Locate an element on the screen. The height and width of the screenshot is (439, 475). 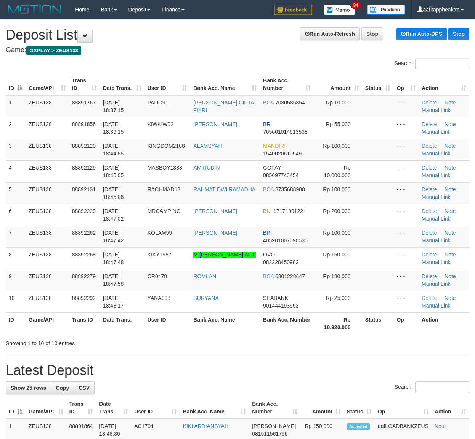
span: Rp 10,000,000 is located at coordinates (337, 172).